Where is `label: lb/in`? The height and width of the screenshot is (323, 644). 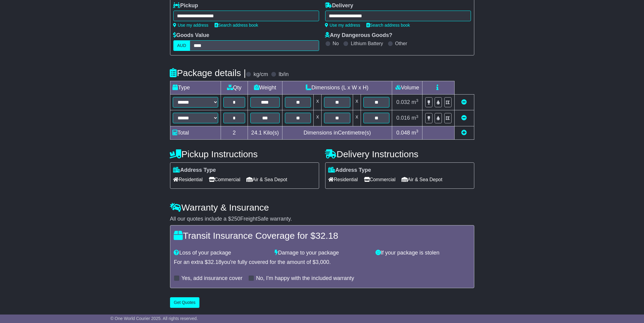
label: lb/in is located at coordinates (283, 75).